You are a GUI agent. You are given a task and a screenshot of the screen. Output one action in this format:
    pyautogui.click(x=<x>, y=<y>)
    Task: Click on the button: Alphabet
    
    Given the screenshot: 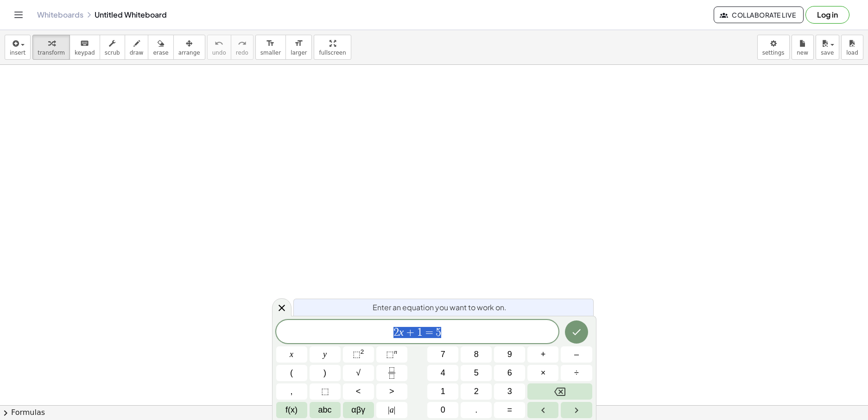 What is the action you would take?
    pyautogui.click(x=325, y=410)
    